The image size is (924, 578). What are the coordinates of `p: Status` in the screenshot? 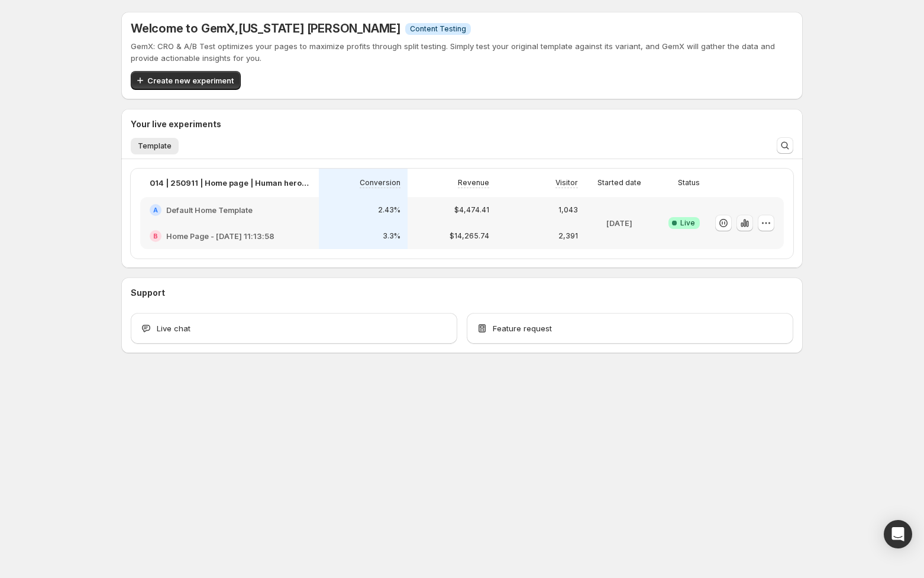 It's located at (689, 183).